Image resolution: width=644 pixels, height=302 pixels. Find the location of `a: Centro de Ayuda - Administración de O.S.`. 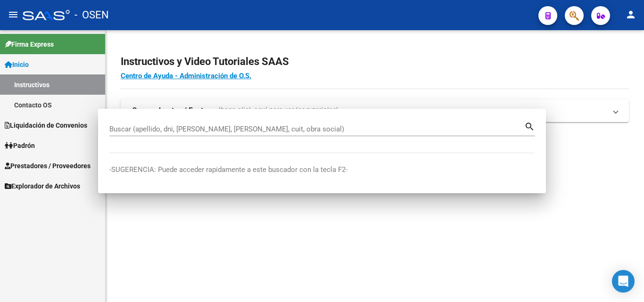

a: Centro de Ayuda - Administración de O.S. is located at coordinates (186, 76).